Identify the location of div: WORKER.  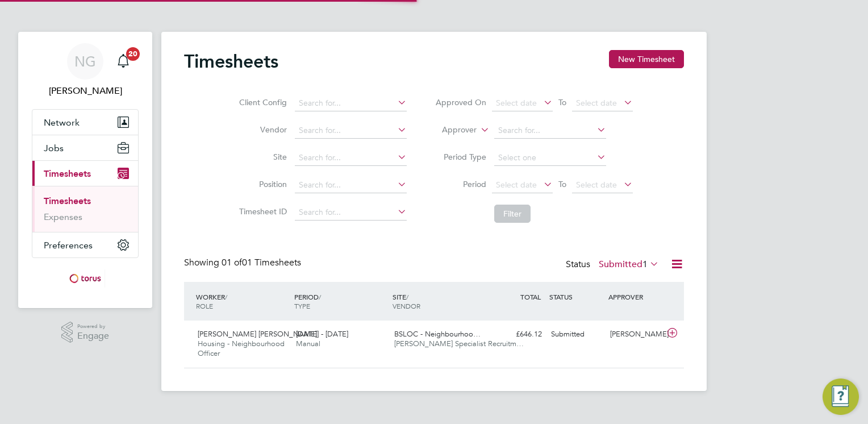
(242, 301).